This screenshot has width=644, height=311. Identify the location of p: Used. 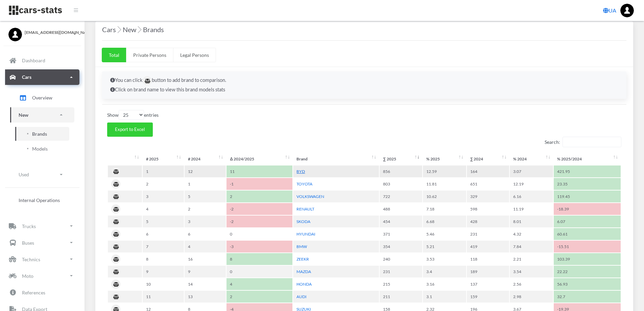
(24, 174).